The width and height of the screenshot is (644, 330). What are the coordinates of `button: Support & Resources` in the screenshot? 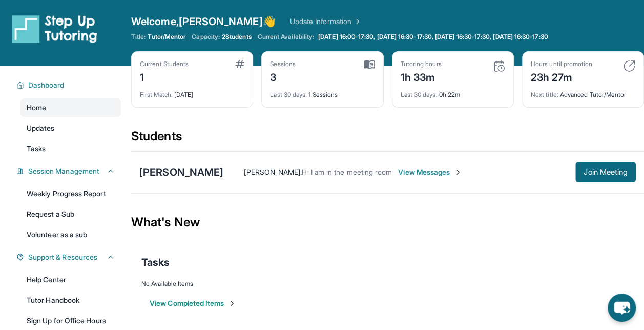 It's located at (69, 257).